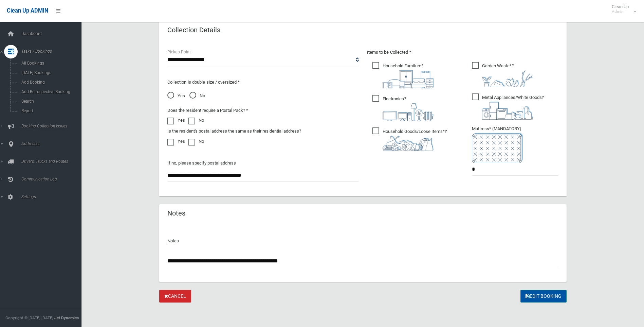  I want to click on span: Dashboard, so click(53, 33).